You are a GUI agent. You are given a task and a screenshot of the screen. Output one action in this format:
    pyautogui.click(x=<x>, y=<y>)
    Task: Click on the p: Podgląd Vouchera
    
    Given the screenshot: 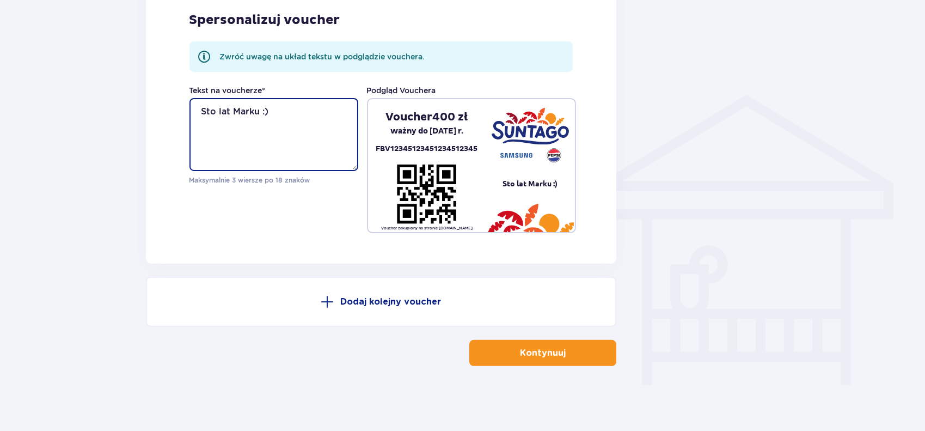 What is the action you would take?
    pyautogui.click(x=401, y=90)
    